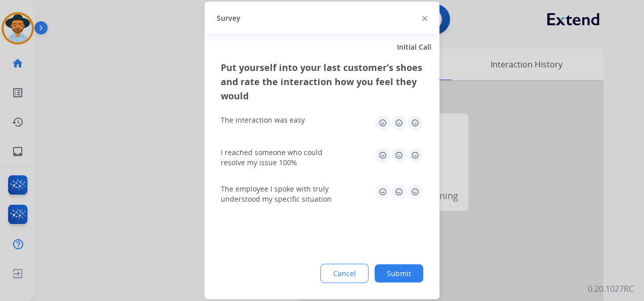  What do you see at coordinates (263, 120) in the screenshot?
I see `div: The interaction was easy` at bounding box center [263, 120].